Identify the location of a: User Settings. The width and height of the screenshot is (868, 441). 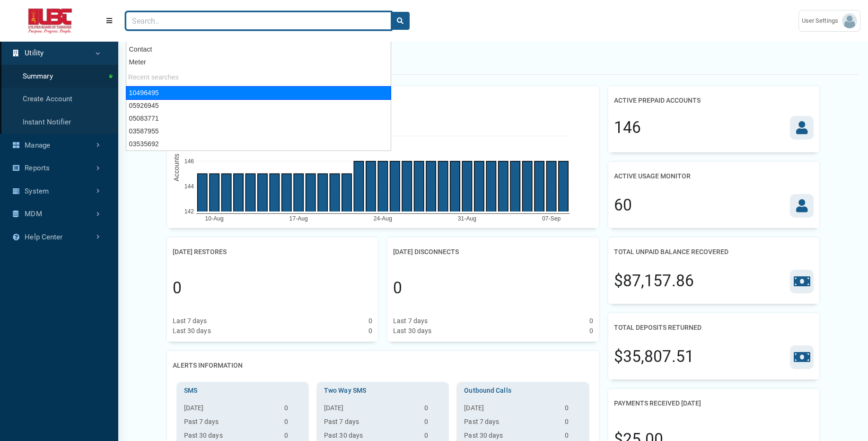
(829, 21).